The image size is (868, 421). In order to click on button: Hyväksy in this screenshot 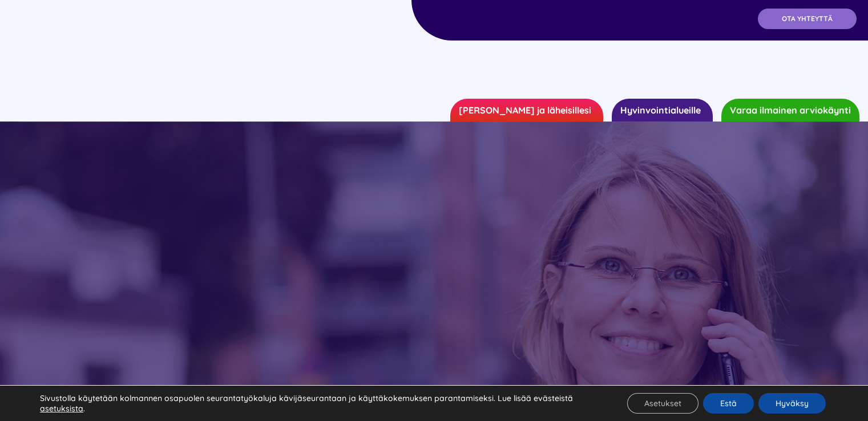, I will do `click(792, 403)`.